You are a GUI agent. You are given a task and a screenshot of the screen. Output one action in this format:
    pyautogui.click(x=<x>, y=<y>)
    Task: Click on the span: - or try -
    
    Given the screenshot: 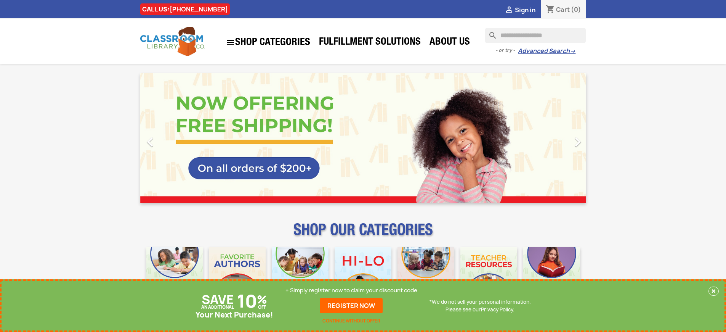 What is the action you would take?
    pyautogui.click(x=507, y=50)
    